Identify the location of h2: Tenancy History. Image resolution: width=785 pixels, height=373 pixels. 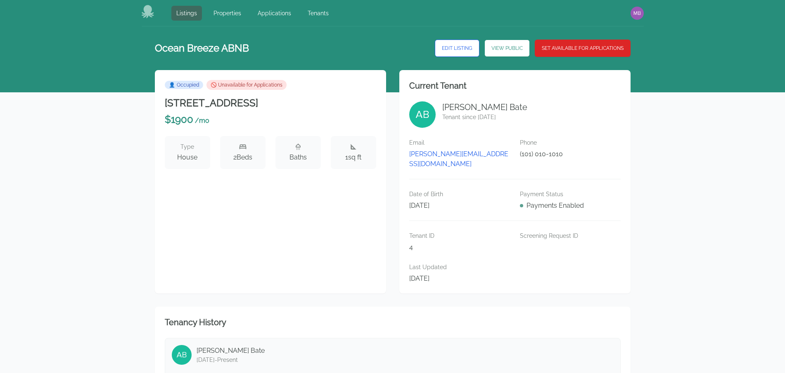
(392, 323).